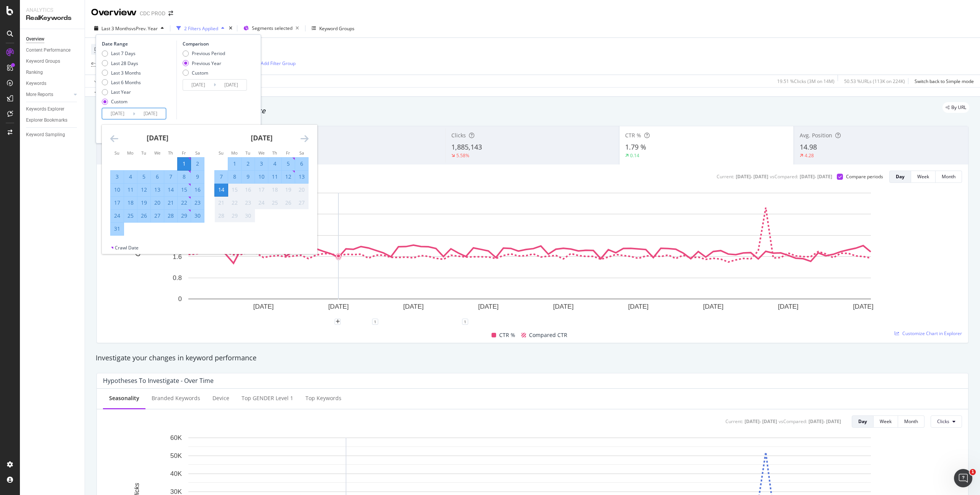 The height and width of the screenshot is (495, 980). Describe the element at coordinates (301, 177) in the screenshot. I see `td: Selected. Saturday, September 13, 2025` at that location.